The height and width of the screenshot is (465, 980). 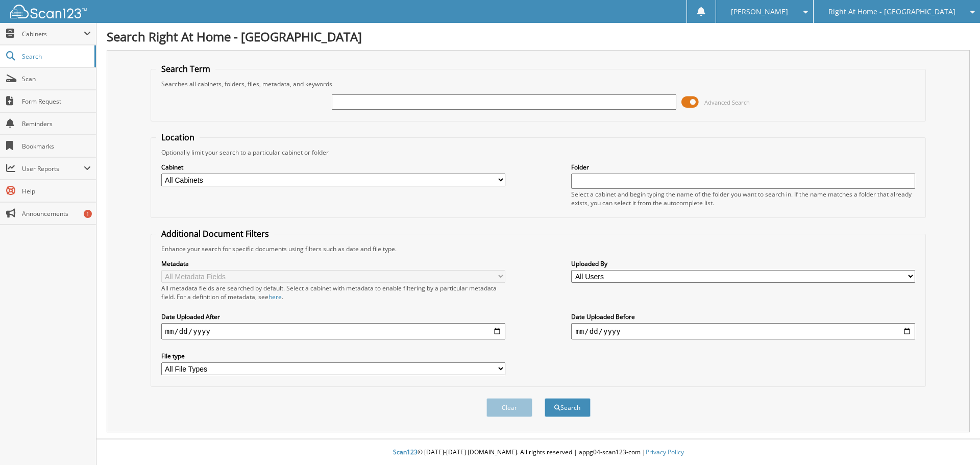 I want to click on legend: Search Term, so click(x=186, y=69).